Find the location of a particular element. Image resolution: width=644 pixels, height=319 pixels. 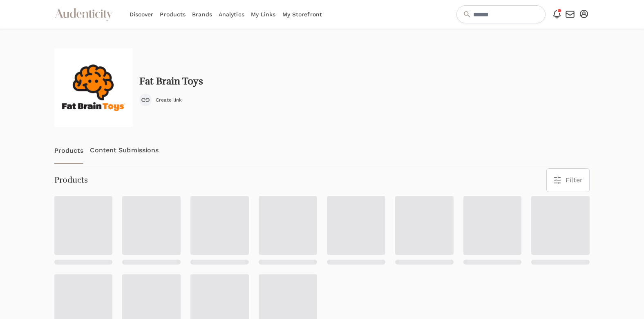

img: 0f1e06e1f8465b8b932a99f04cc17420.w400.h400.jpg is located at coordinates (94, 88).